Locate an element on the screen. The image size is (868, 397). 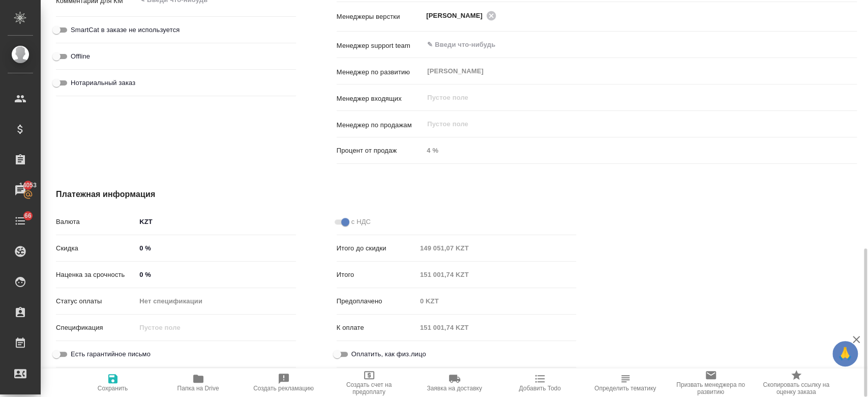
div: Нет спецификации is located at coordinates (216, 301).